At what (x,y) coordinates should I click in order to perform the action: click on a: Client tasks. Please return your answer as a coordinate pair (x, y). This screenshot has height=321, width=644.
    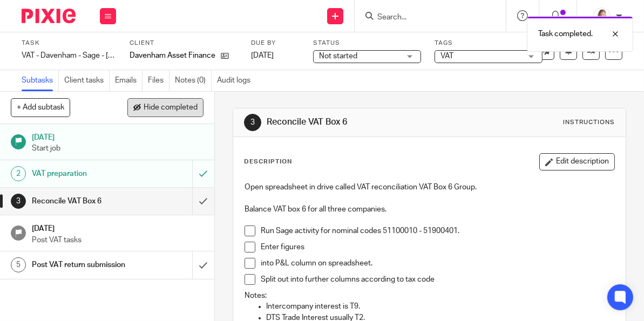
    Looking at the image, I should click on (87, 80).